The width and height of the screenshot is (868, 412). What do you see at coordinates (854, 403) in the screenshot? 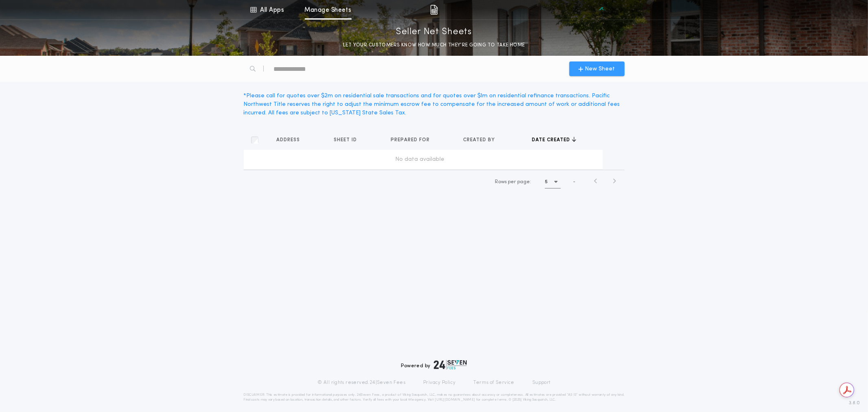
I see `span: 3.8.0` at bounding box center [854, 403].